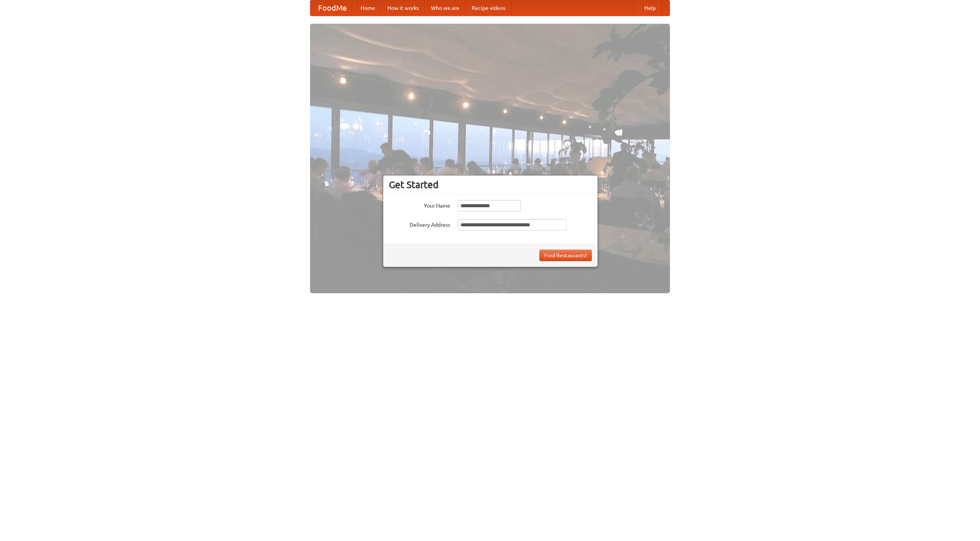 The width and height of the screenshot is (980, 541). Describe the element at coordinates (565, 256) in the screenshot. I see `button: Find Restaurants!` at that location.